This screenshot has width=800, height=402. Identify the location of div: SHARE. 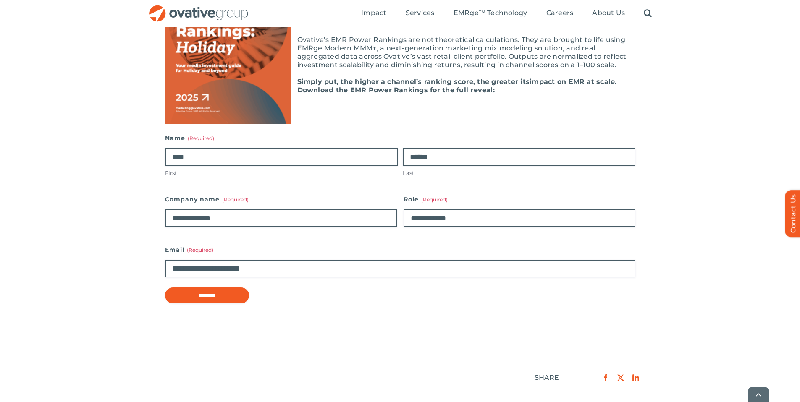
(547, 378).